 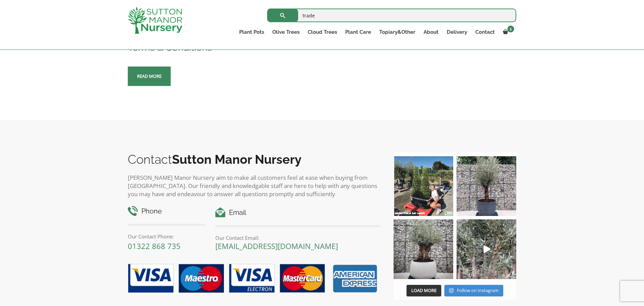 What do you see at coordinates (487, 249) in the screenshot?
I see `svg: Play` at bounding box center [487, 249].